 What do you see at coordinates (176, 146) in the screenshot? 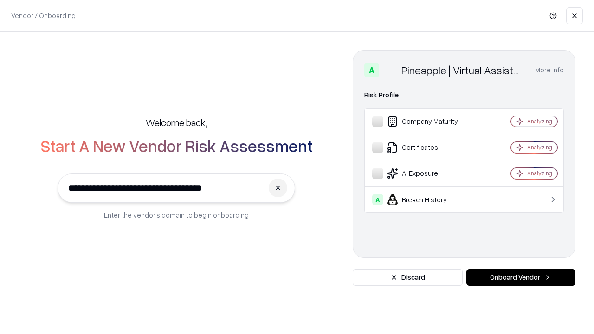
I see `h2: Start A New Vendor Risk Assessment` at bounding box center [176, 146].